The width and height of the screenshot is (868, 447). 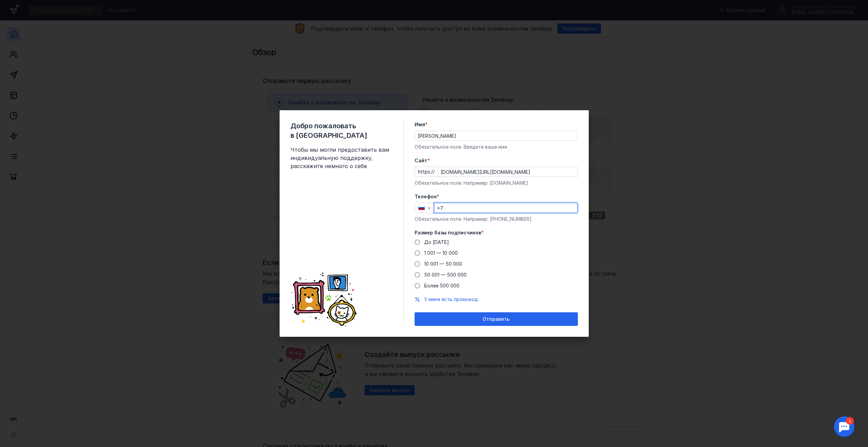 What do you see at coordinates (441, 253) in the screenshot?
I see `span: 1 001 — 10 000` at bounding box center [441, 253].